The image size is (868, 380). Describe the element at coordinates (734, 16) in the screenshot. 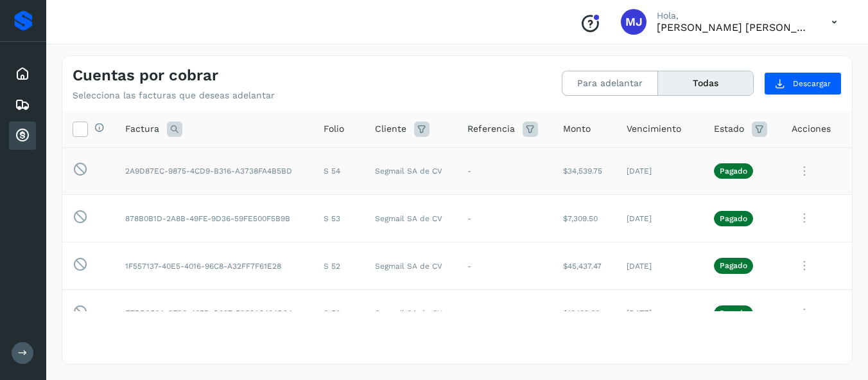

I see `p: Hola,` at that location.